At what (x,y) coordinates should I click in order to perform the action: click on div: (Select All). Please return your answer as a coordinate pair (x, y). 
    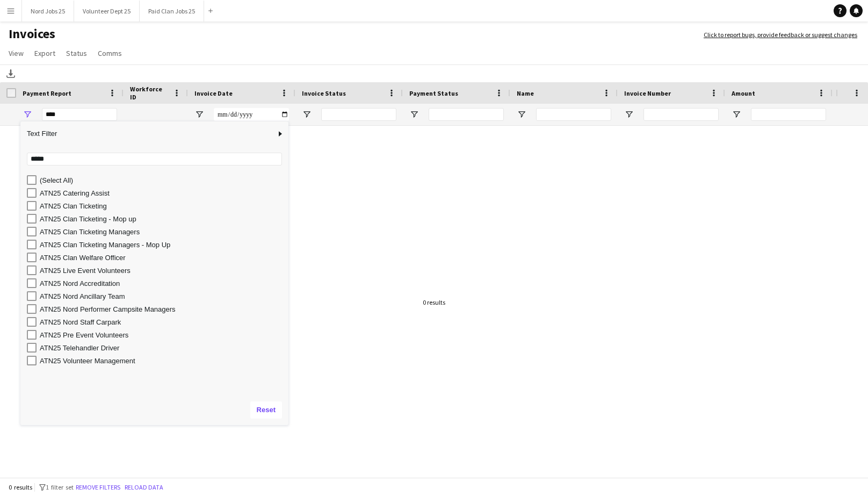
    Looking at the image, I should click on (162, 180).